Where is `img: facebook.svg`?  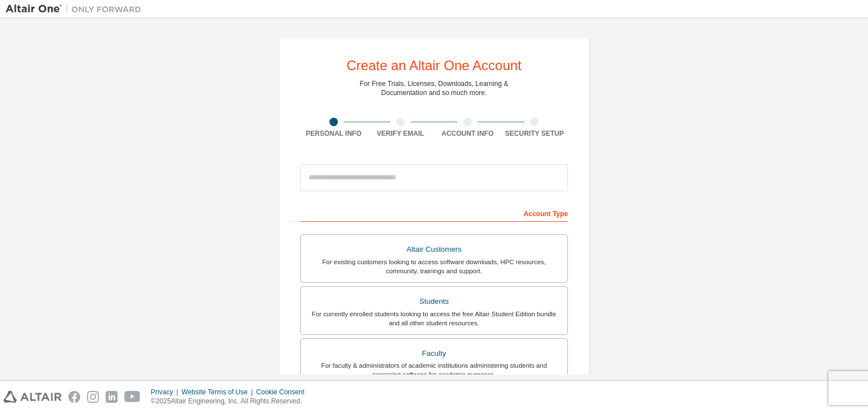
img: facebook.svg is located at coordinates (74, 396).